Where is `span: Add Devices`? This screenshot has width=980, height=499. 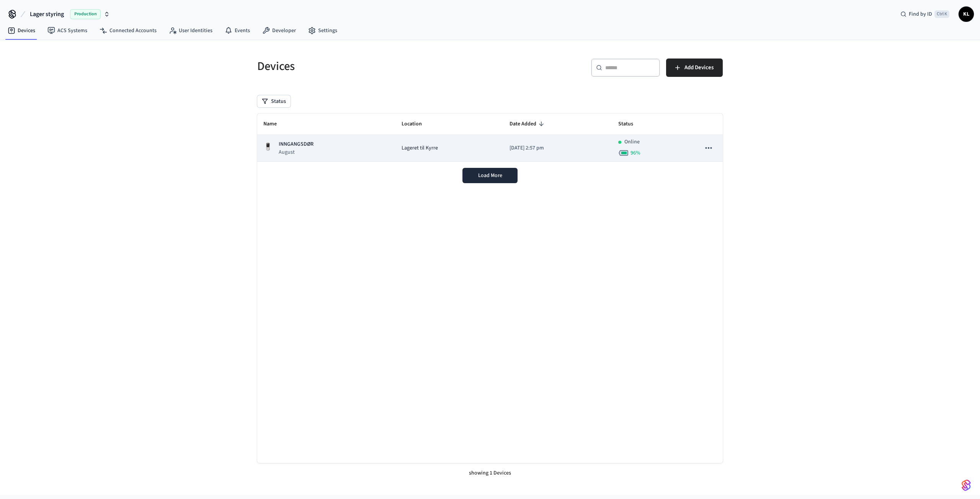 span: Add Devices is located at coordinates (699, 68).